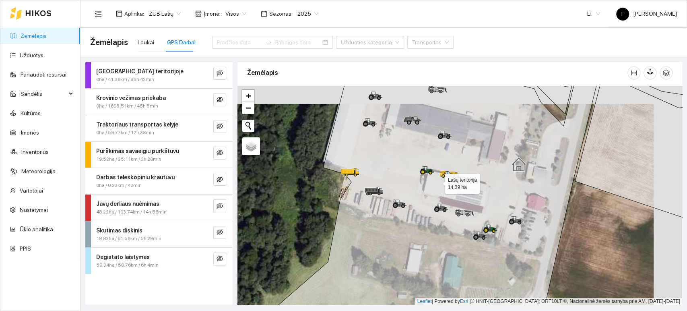 This screenshot has height=311, width=687. What do you see at coordinates (251, 146) in the screenshot?
I see `a: Layers` at bounding box center [251, 146].